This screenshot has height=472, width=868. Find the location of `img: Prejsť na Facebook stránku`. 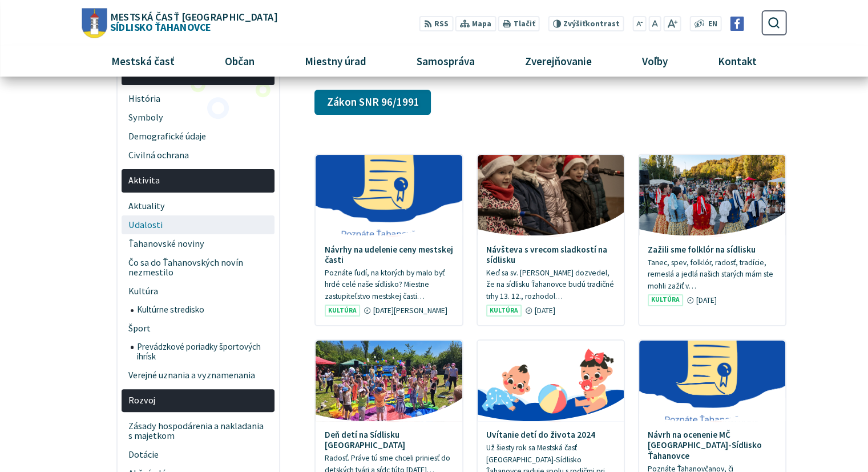

img: Prejsť na Facebook stránku is located at coordinates (737, 23).